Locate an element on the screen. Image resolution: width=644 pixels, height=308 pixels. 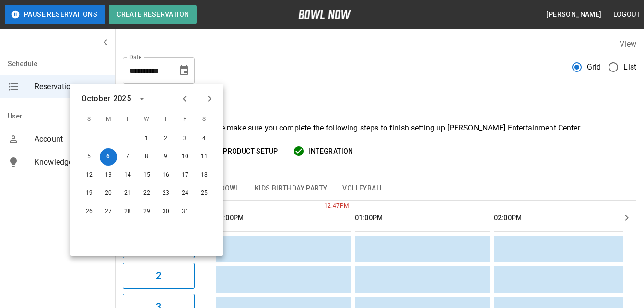
span: Reservations is located at coordinates (71, 87).